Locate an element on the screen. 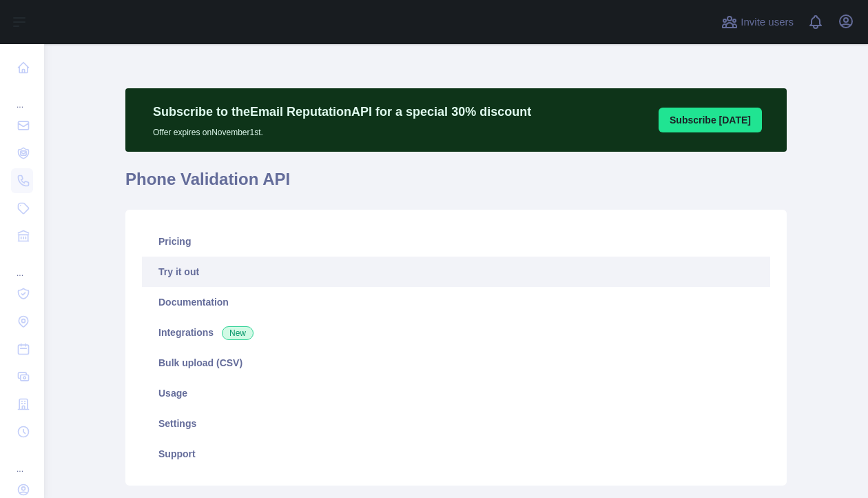 This screenshot has width=868, height=498. span: Invite users is located at coordinates (767, 22).